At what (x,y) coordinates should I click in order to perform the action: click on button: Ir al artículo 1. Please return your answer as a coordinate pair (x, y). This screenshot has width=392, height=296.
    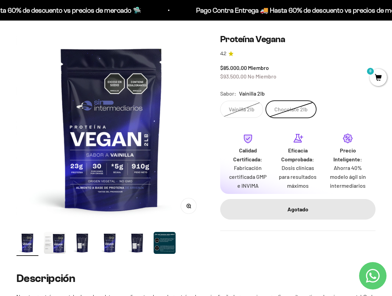
    Looking at the image, I should click on (27, 244).